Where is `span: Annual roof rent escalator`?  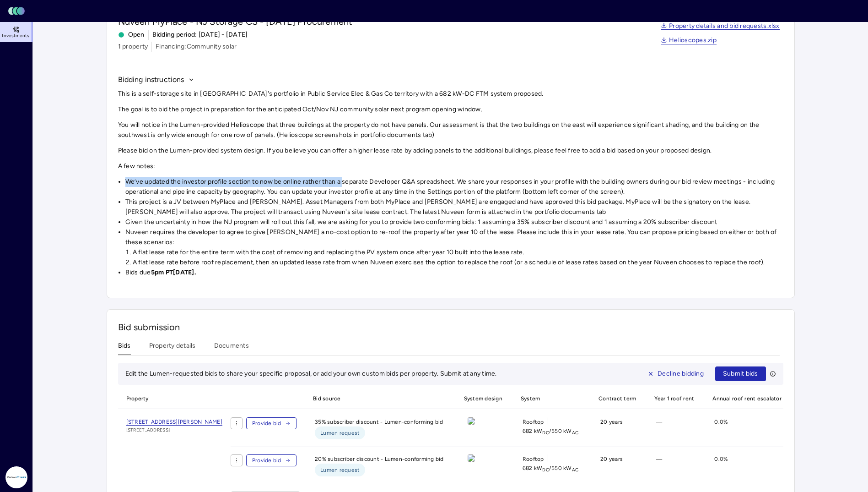
span: Annual roof rent escalator is located at coordinates (747, 398).